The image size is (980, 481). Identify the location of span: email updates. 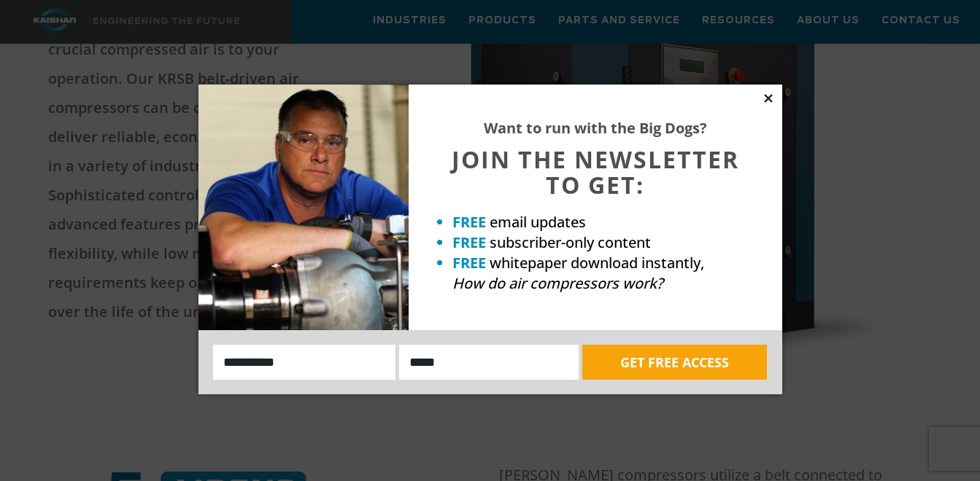
(537, 222).